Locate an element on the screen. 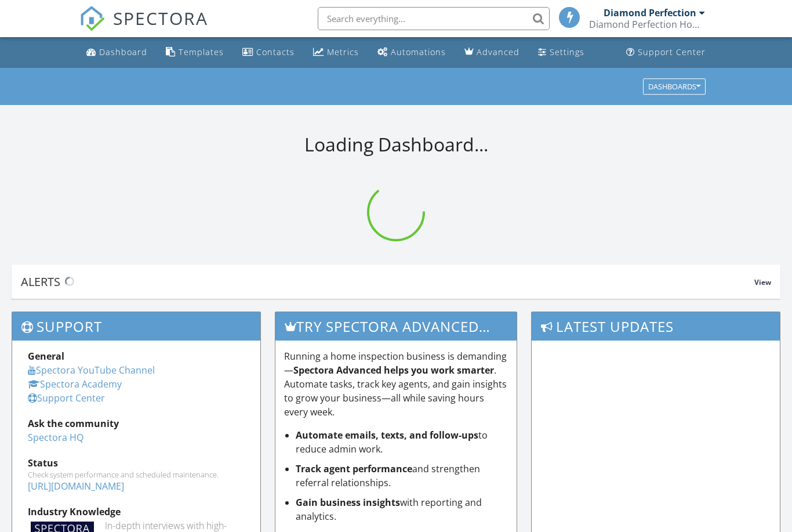 The image size is (792, 532). a: Dashboard is located at coordinates (117, 53).